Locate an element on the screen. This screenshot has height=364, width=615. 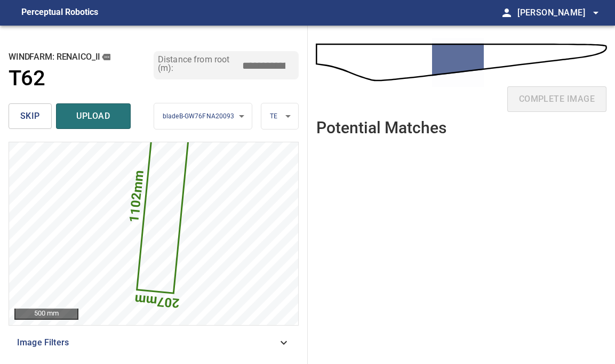
span: Image Filters is located at coordinates (147, 343).